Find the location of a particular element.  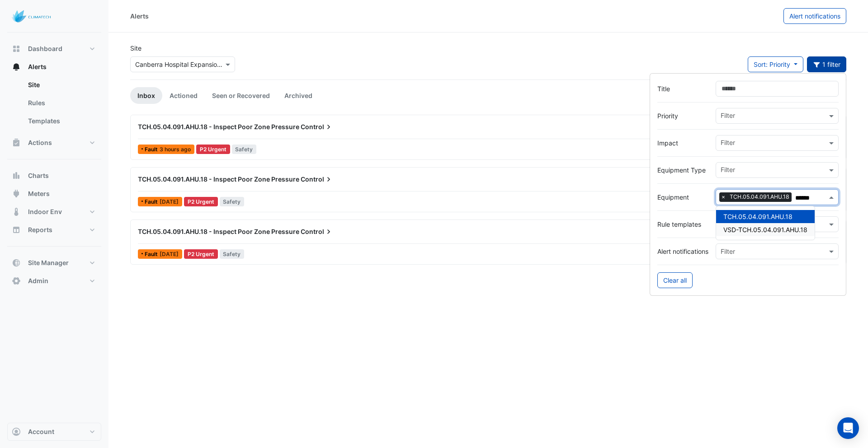

button: Actions is located at coordinates (54, 143).